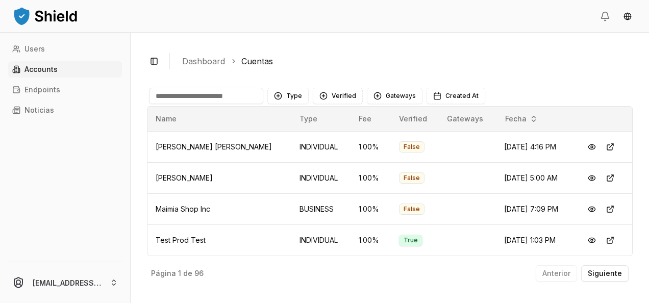  I want to click on img: ShieldPay Logo, so click(45, 16).